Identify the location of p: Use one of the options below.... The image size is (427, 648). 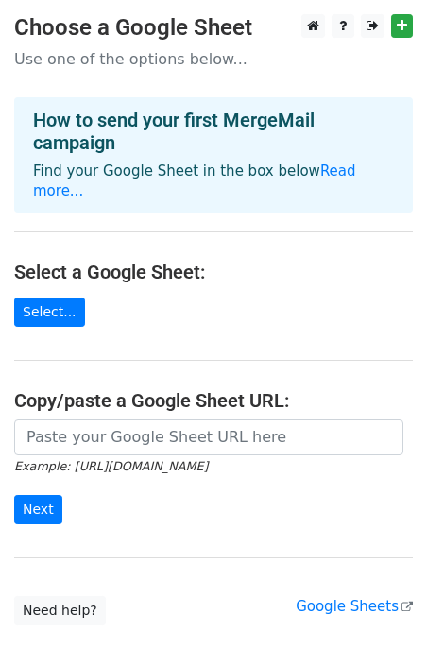
(214, 59).